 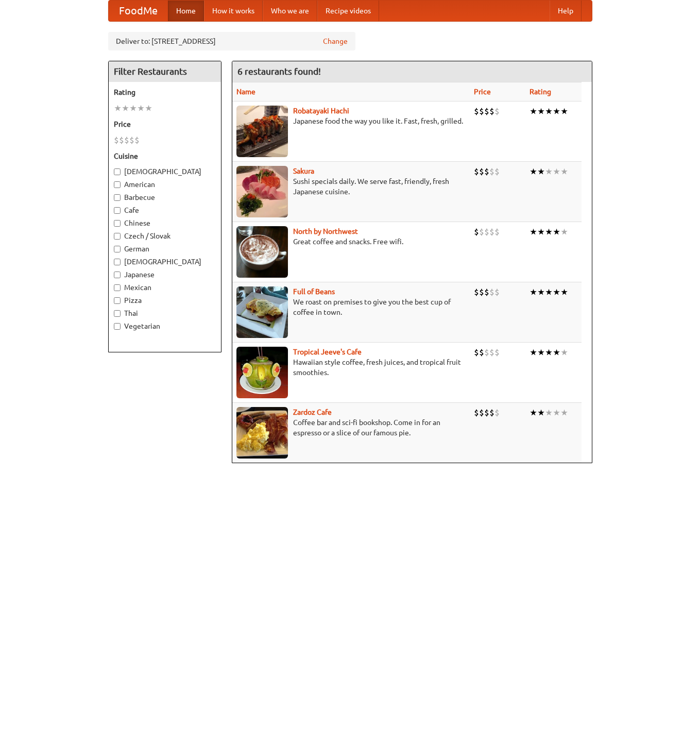 What do you see at coordinates (117, 313) in the screenshot?
I see `input: Thai` at bounding box center [117, 313].